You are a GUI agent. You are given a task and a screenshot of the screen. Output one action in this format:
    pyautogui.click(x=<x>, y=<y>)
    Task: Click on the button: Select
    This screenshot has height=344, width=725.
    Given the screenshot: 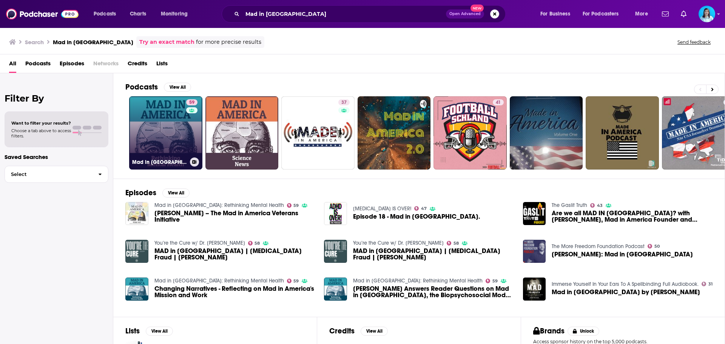 What is the action you would take?
    pyautogui.click(x=56, y=174)
    